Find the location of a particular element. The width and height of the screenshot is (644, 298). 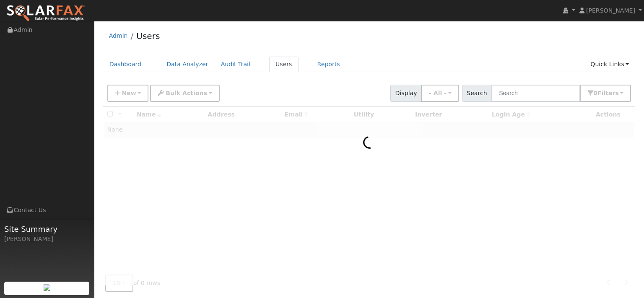

span: 10 is located at coordinates (117, 283).